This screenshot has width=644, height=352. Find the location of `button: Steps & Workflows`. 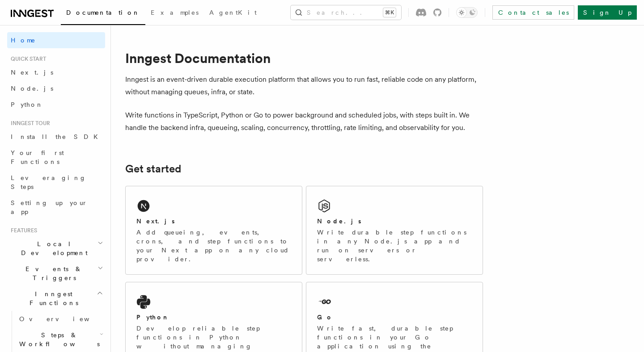

button: Steps & Workflows is located at coordinates (61, 339).